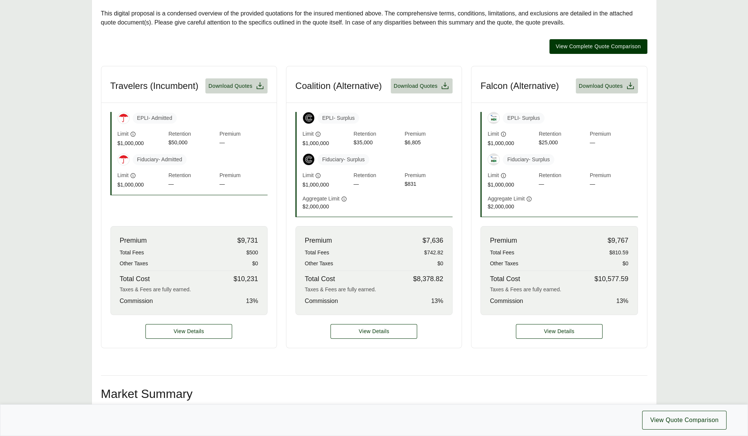 The height and width of the screenshot is (436, 748). Describe the element at coordinates (428, 184) in the screenshot. I see `span: $831` at that location.